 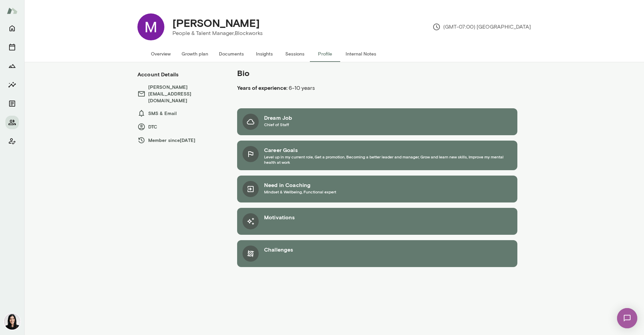 What do you see at coordinates (151, 27) in the screenshot?
I see `img: Mikaela Kirby` at bounding box center [151, 27].